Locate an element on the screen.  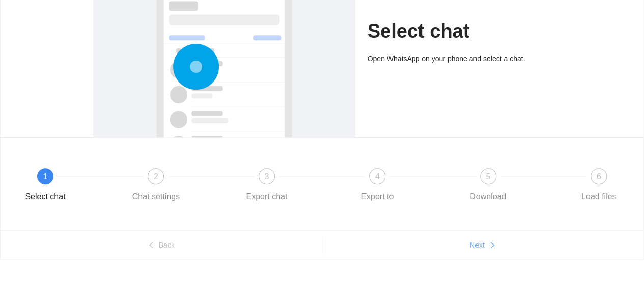
div: Chat settings is located at coordinates (156, 196).